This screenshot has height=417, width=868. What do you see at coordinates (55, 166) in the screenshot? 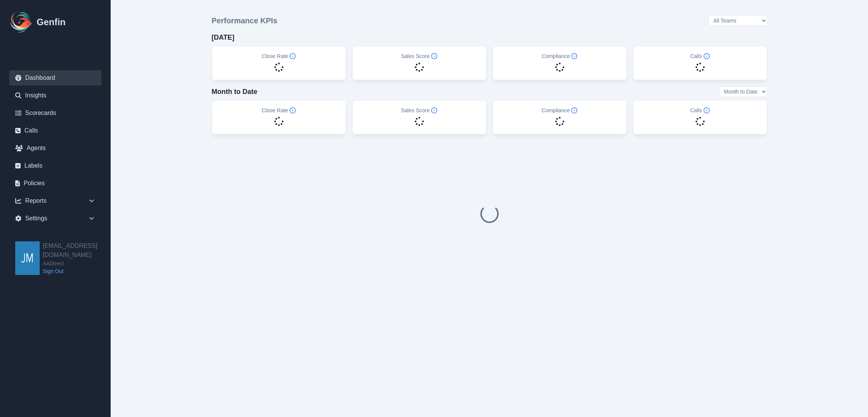
I see `a: Labels` at bounding box center [55, 166].